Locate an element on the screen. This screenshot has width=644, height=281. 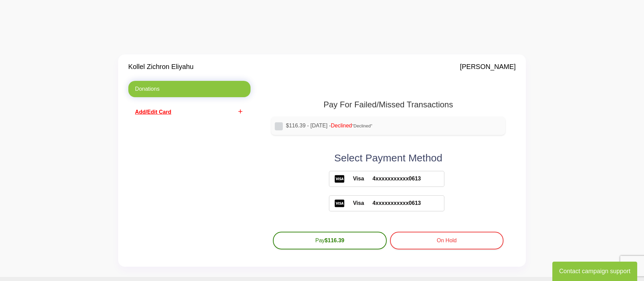
h2: Select Payment Method is located at coordinates (388, 158).